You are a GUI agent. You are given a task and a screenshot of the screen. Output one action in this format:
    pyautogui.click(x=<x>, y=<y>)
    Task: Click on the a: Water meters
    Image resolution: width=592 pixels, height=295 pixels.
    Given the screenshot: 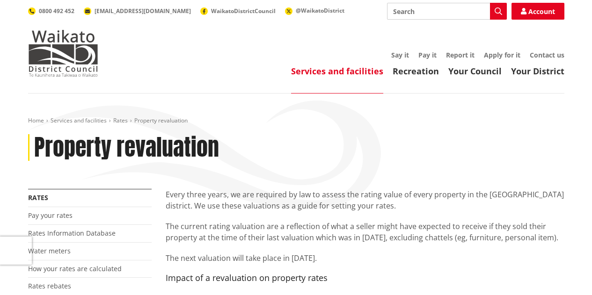 What is the action you would take?
    pyautogui.click(x=49, y=251)
    